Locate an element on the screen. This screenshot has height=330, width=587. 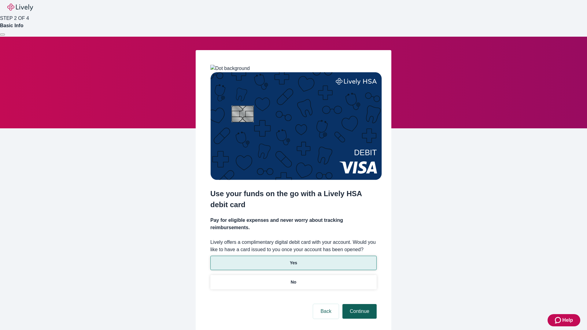
button: Yes is located at coordinates (294, 263).